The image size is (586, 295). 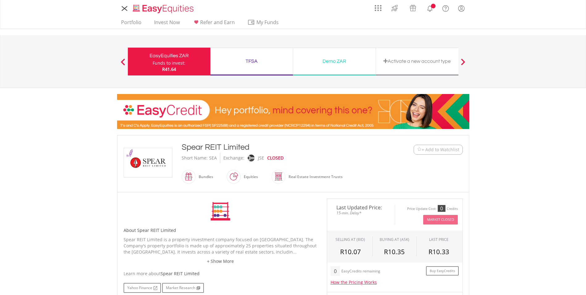 I want to click on img: grid-menu-icon.svg, so click(x=378, y=8).